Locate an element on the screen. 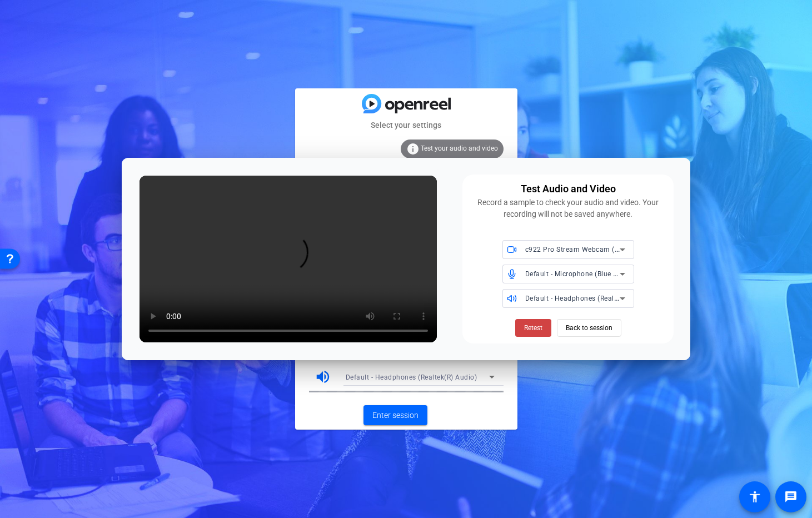 This screenshot has height=518, width=812. span: Default - Microphone (Blue Snowball ) (0d8c:0005) is located at coordinates (608, 273).